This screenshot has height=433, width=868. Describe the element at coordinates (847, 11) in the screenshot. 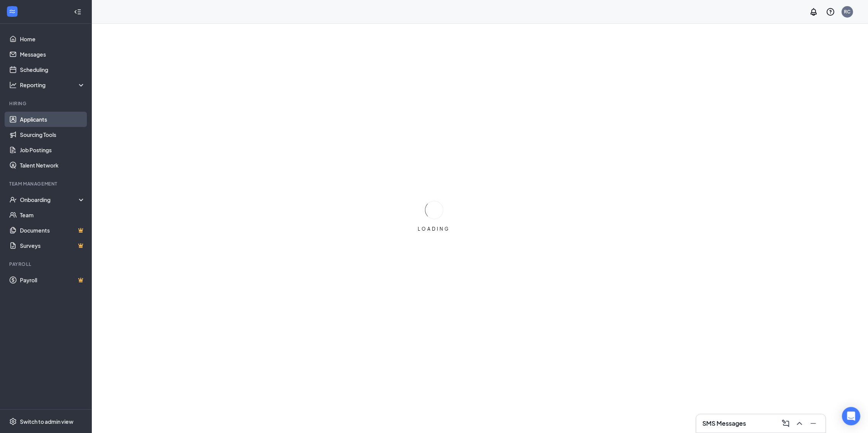

I see `div: RC` at that location.